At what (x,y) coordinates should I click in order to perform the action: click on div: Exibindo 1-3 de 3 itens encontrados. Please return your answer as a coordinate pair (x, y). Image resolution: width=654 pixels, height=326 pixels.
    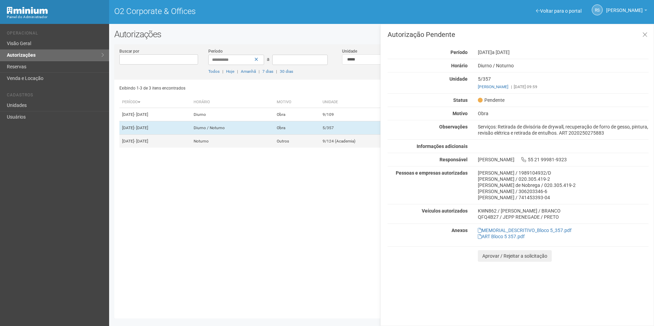
    Looking at the image, I should click on (250, 88).